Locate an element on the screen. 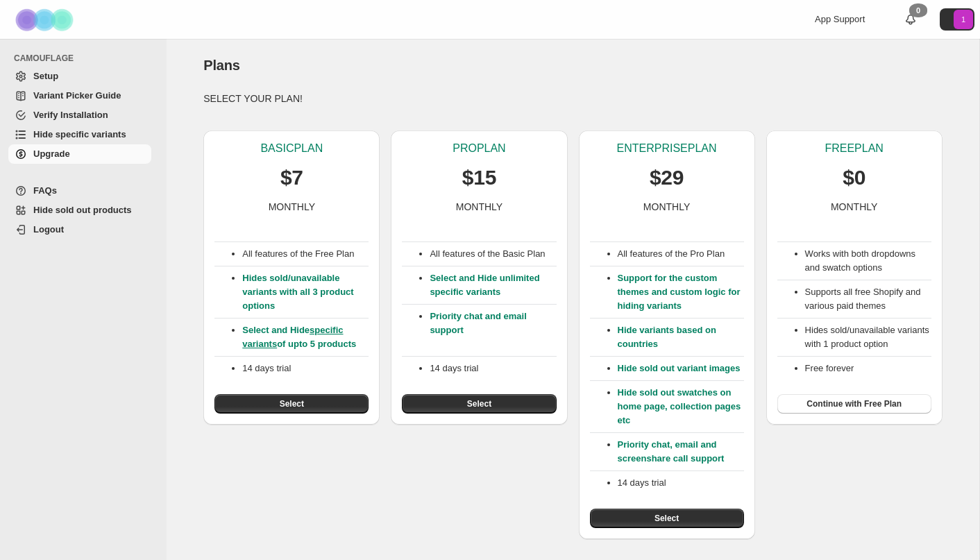 The image size is (980, 560). span: Continue with Free Plan is located at coordinates (854, 404).